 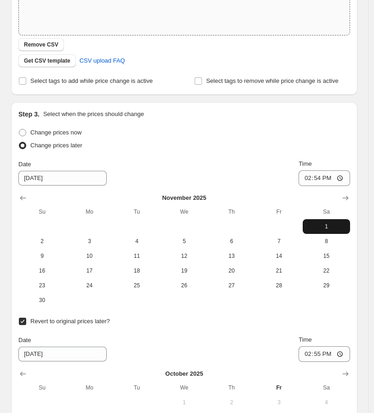 I want to click on button: Show previous month, October 2025, so click(x=23, y=198).